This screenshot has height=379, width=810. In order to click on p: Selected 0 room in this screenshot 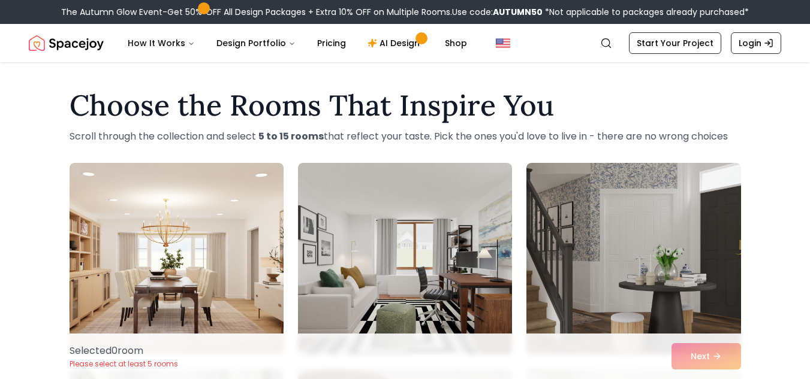, I will do `click(123, 351)`.